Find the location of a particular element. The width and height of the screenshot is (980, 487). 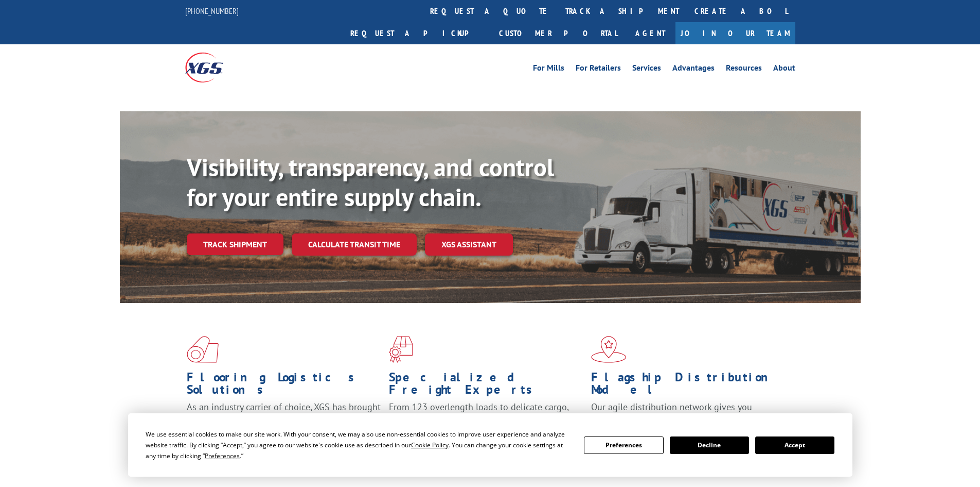

span: Our agile distribution network gives you nationwide inventory management on demand. is located at coordinates (686, 413).